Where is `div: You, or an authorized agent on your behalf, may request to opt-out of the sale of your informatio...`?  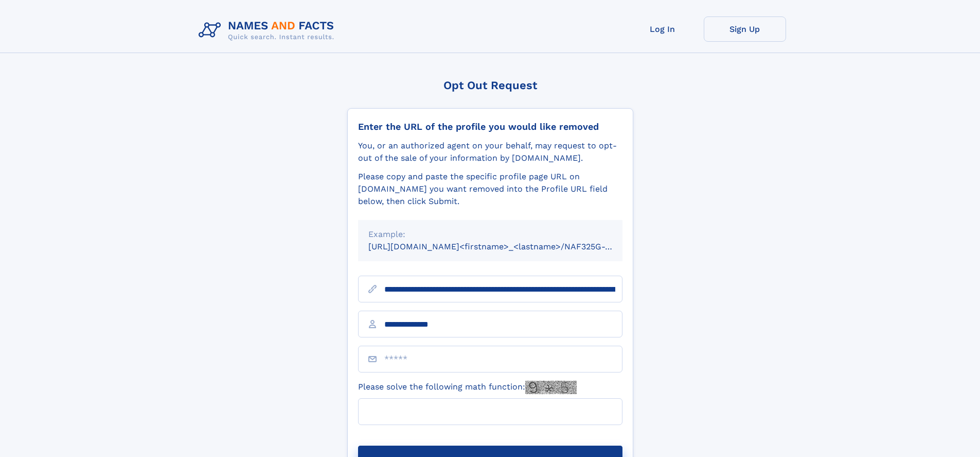 div: You, or an authorized agent on your behalf, may request to opt-out of the sale of your informatio... is located at coordinates (490, 152).